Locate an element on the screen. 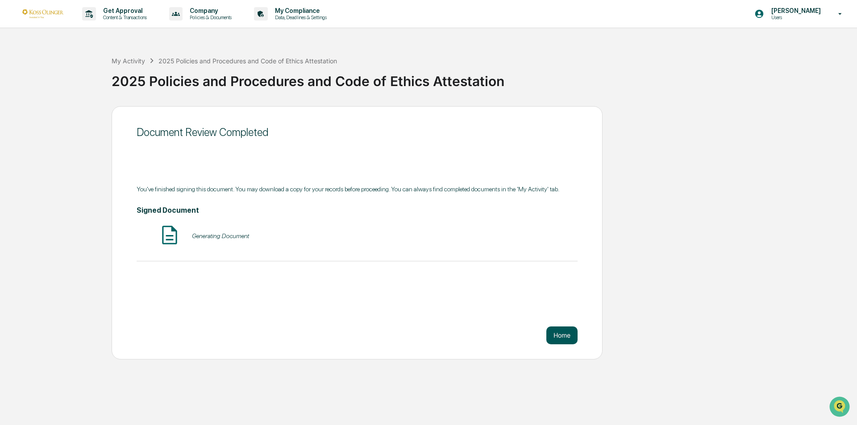 The image size is (857, 425). span: Data Lookup is located at coordinates (37, 134).